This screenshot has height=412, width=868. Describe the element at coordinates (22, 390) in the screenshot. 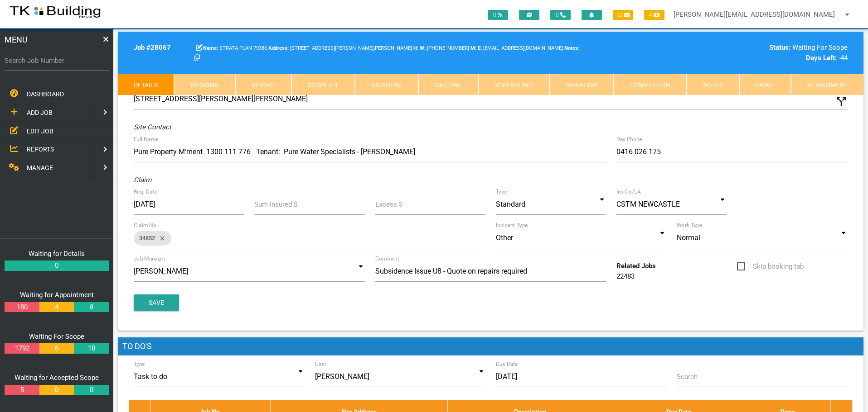

I see `a: 5` at that location.